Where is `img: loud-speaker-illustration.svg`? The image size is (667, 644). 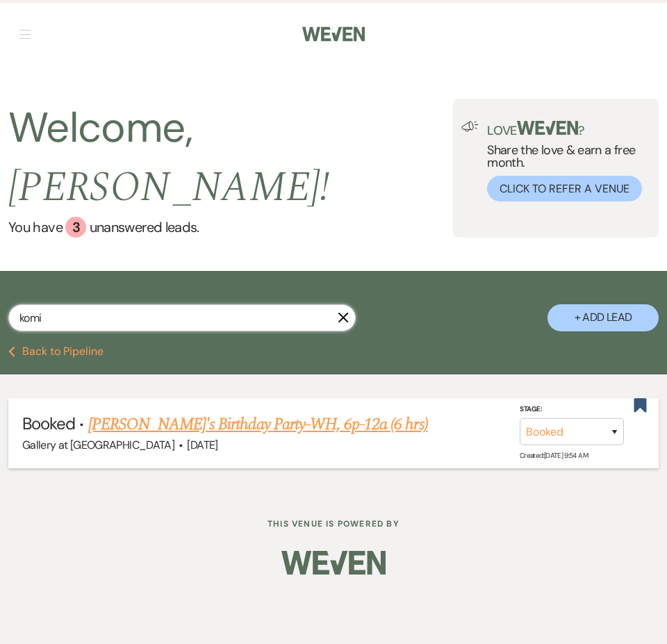
img: loud-speaker-illustration.svg is located at coordinates (470, 126).